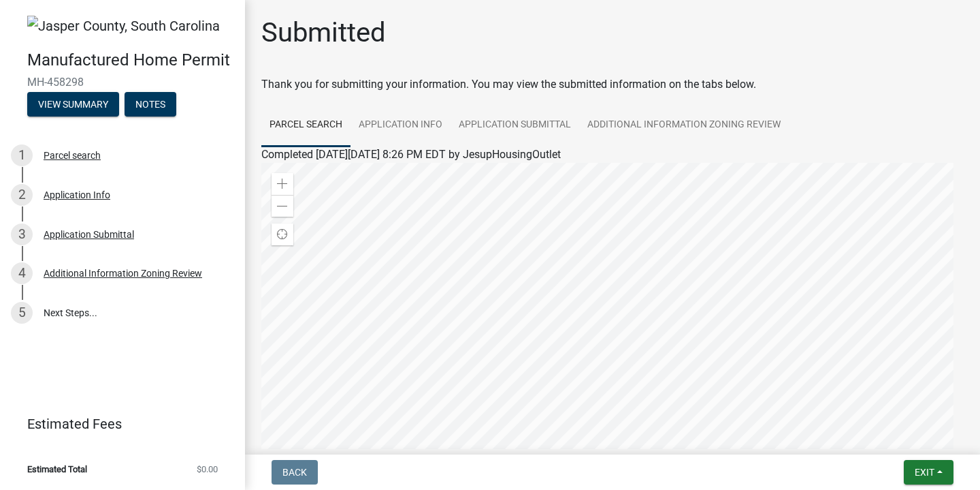 The image size is (980, 490). Describe the element at coordinates (282, 206) in the screenshot. I see `div: Zoom out` at that location.